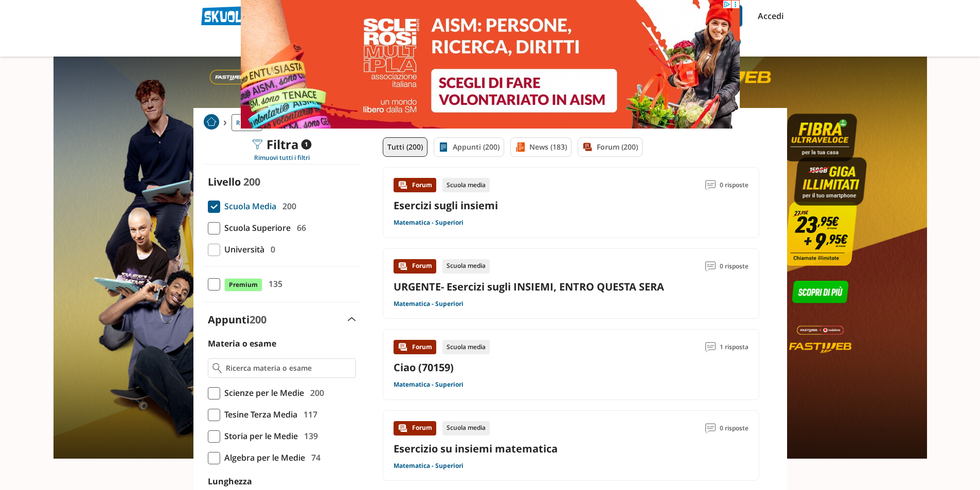  I want to click on a: Esercizi sugli insiemi, so click(446, 205).